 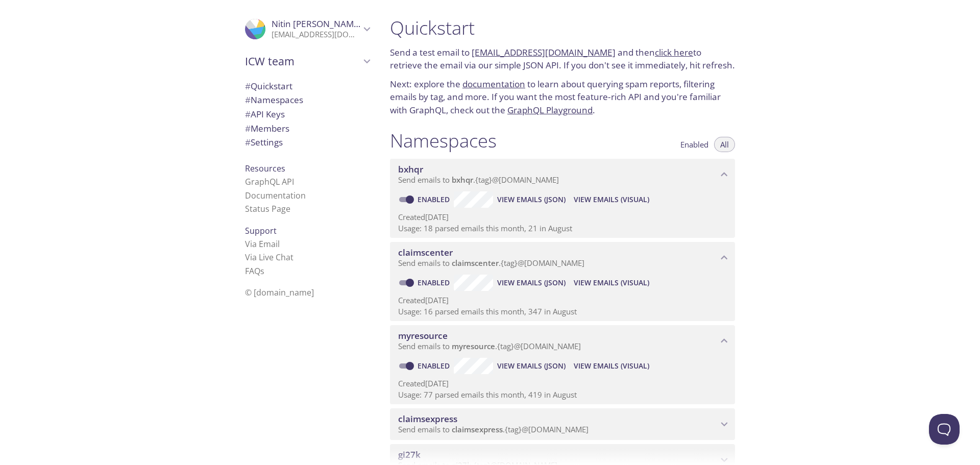 What do you see at coordinates (443, 140) in the screenshot?
I see `h1: Namespaces` at bounding box center [443, 140].